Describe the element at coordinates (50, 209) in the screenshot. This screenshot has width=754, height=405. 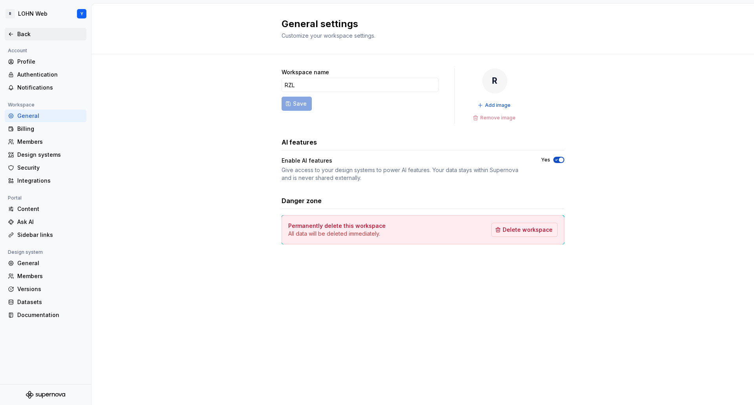
I see `div: Content` at that location.